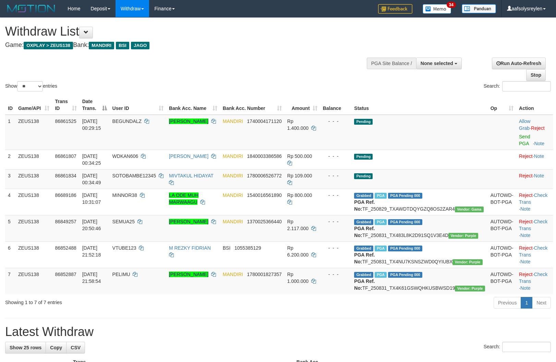 Image resolution: width=556 pixels, height=362 pixels. I want to click on a: Run Auto-Refresh, so click(518, 63).